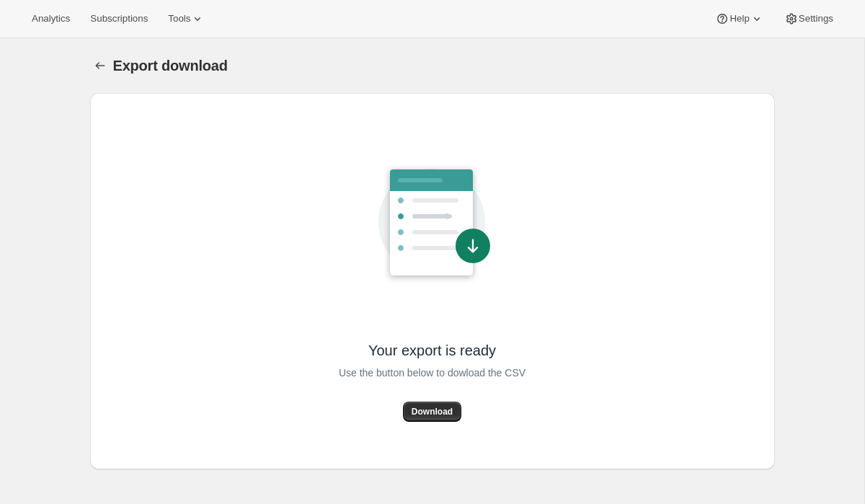 This screenshot has height=504, width=865. Describe the element at coordinates (816, 19) in the screenshot. I see `span: Settings` at that location.